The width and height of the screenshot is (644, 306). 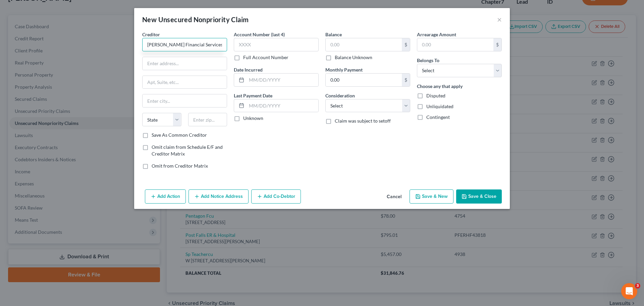 I want to click on div: New Unsecured Nonpriority Claim, so click(x=195, y=20).